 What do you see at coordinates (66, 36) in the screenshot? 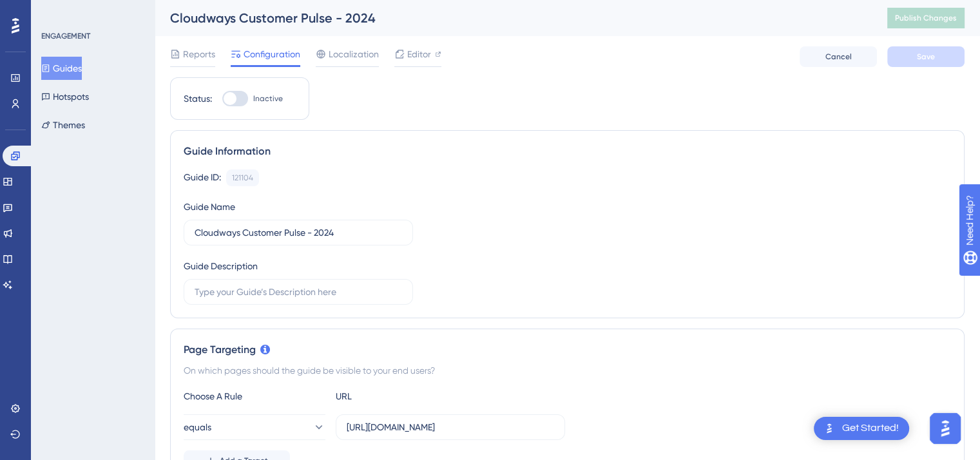
I see `div: ENGAGEMENT` at bounding box center [66, 36].